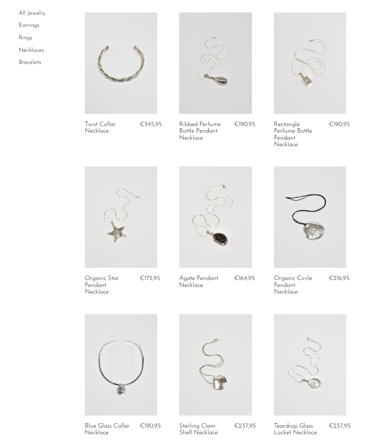 This screenshot has width=376, height=446. What do you see at coordinates (108, 128) in the screenshot?
I see `a: Twist Collar Necklace` at bounding box center [108, 128].